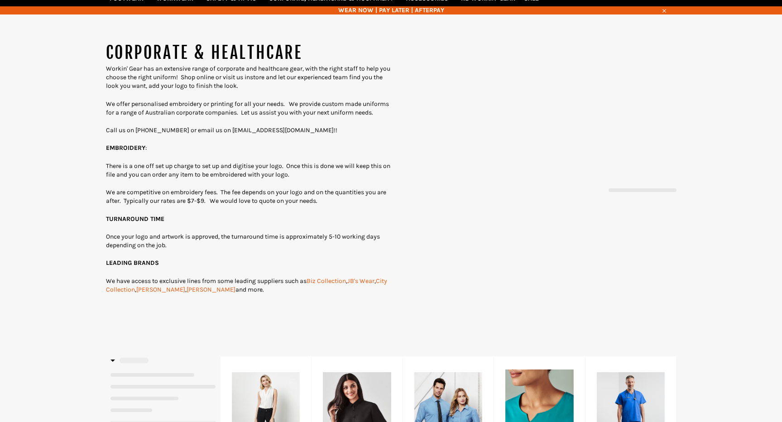 The width and height of the screenshot is (782, 422). Describe the element at coordinates (135, 219) in the screenshot. I see `strong: TURNAROUND TIME` at that location.